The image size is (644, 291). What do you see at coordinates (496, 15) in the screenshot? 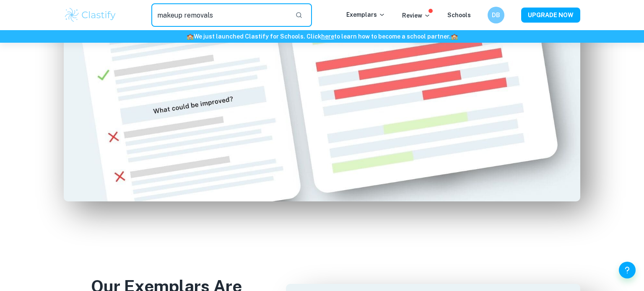
I see `h6: DB` at bounding box center [496, 15].